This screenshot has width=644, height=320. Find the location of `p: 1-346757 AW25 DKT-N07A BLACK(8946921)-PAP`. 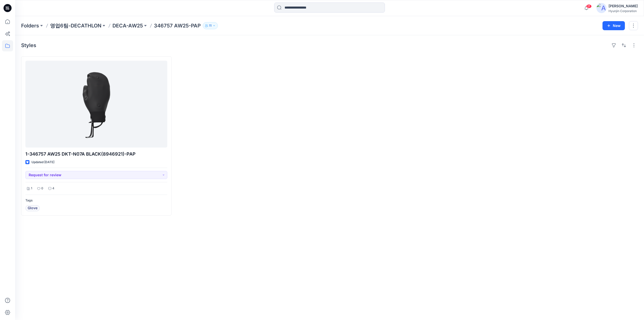

p: 1-346757 AW25 DKT-N07A BLACK(8946921)-PAP is located at coordinates (96, 154).